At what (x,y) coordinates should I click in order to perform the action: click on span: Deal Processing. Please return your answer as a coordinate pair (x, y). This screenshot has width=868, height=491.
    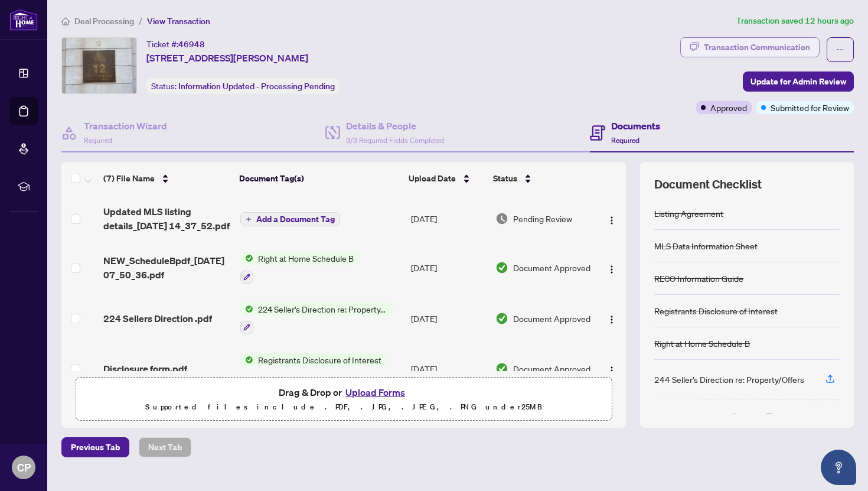
    Looking at the image, I should click on (104, 21).